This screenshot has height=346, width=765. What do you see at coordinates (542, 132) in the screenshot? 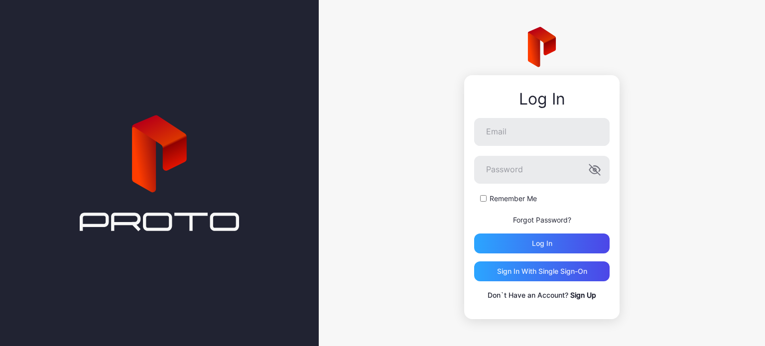
I see `input: Email` at bounding box center [542, 132].